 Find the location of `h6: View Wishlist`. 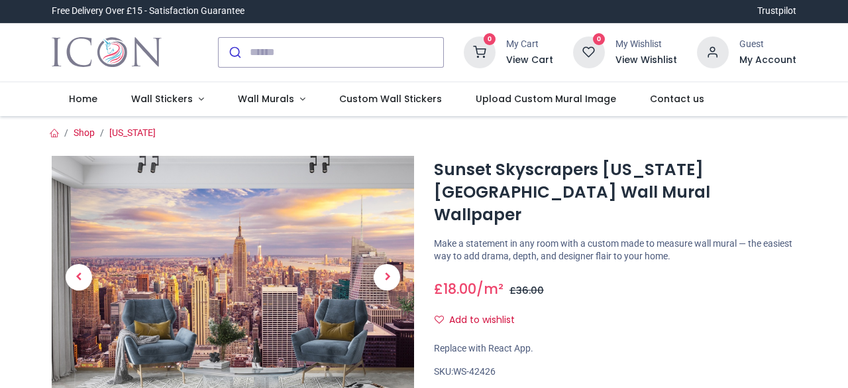

h6: View Wishlist is located at coordinates (646, 60).